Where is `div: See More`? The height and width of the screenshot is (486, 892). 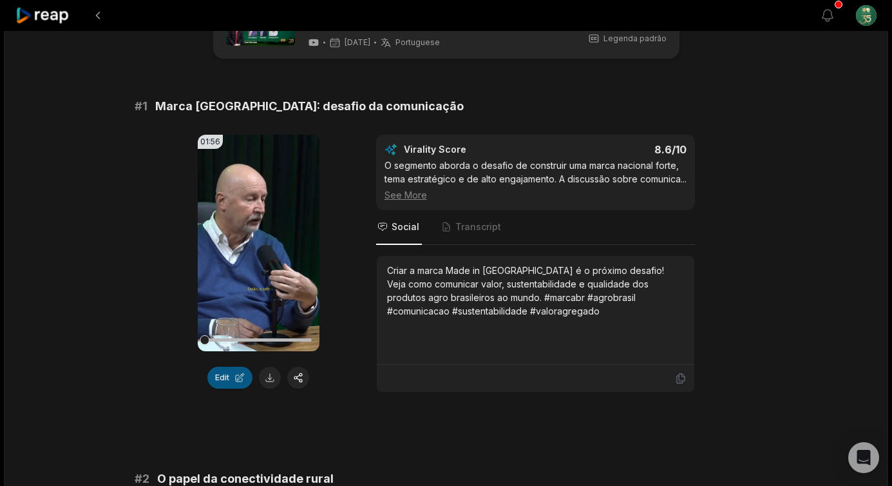 div: See More is located at coordinates (535, 194).